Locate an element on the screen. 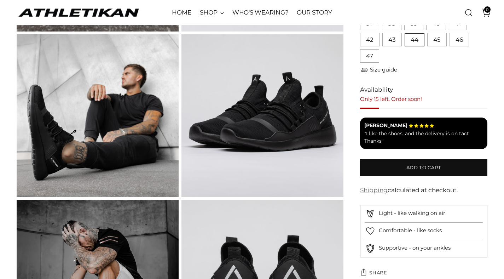 Image resolution: width=504 pixels, height=279 pixels. a: Shipping is located at coordinates (374, 190).